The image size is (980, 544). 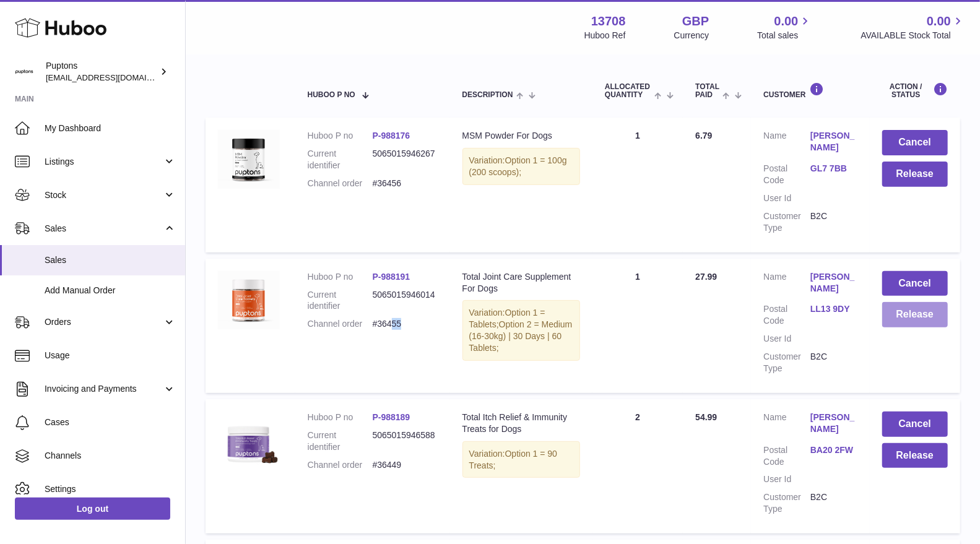 What do you see at coordinates (514, 459) in the screenshot?
I see `span: Option 1 = 90 Treats;` at bounding box center [514, 459].